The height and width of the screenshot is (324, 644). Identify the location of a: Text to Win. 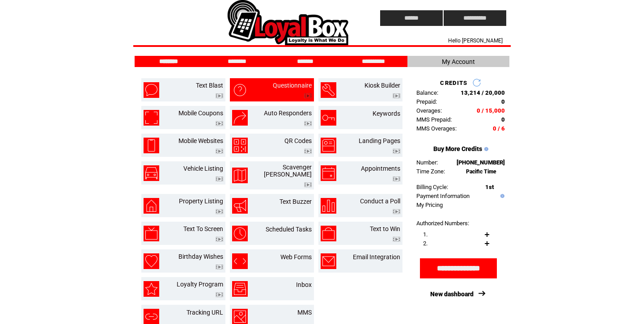
(385, 229).